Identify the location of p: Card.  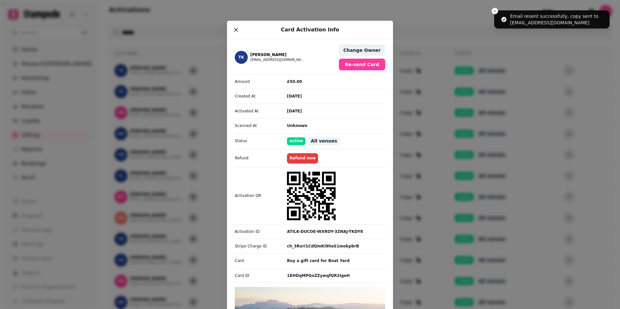
(260, 261).